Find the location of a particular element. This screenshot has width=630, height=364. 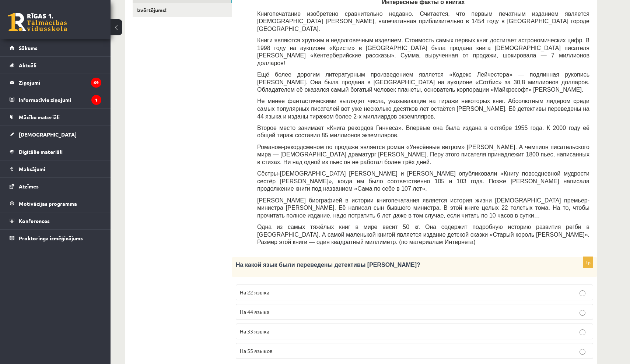

a: Sākums is located at coordinates (55, 48).